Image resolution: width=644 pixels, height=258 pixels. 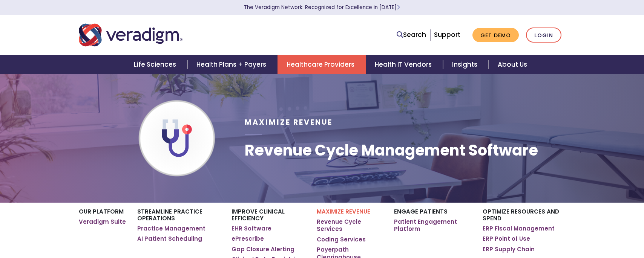 What do you see at coordinates (102, 222) in the screenshot?
I see `a: Veradigm Suite` at bounding box center [102, 222].